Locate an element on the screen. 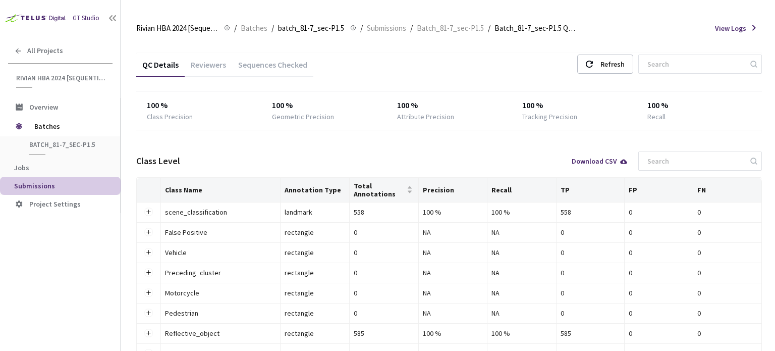 The width and height of the screenshot is (775, 351). div: Download CSV is located at coordinates (600, 161).